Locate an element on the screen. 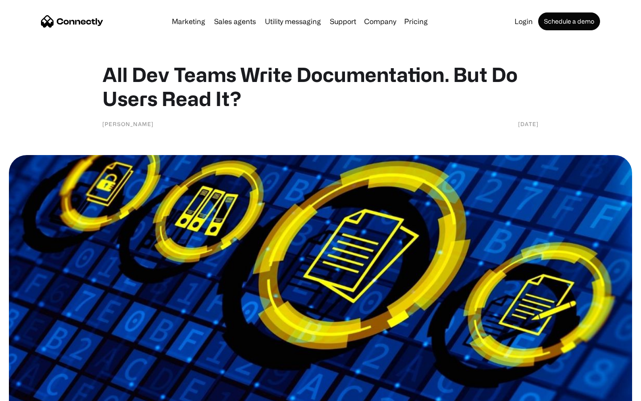 This screenshot has width=641, height=401. a: Utility messaging is located at coordinates (293, 21).